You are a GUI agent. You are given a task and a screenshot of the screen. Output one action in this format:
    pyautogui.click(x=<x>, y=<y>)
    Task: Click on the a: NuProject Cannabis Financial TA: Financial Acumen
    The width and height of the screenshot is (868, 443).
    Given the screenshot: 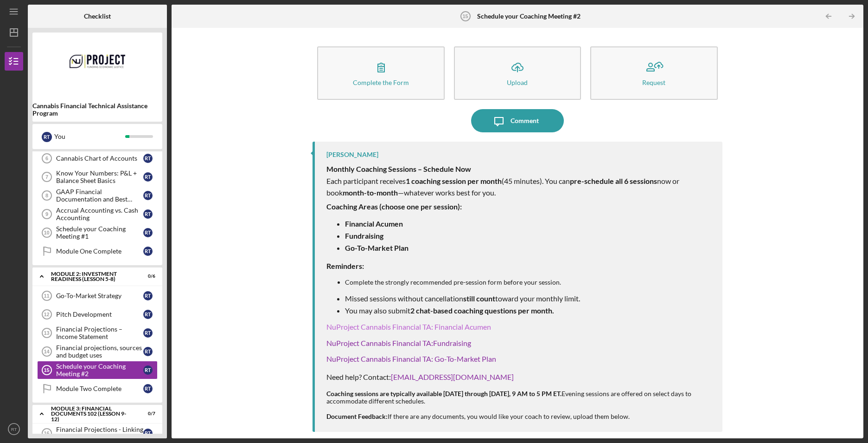 What is the action you would take?
    pyautogui.click(x=408, y=326)
    